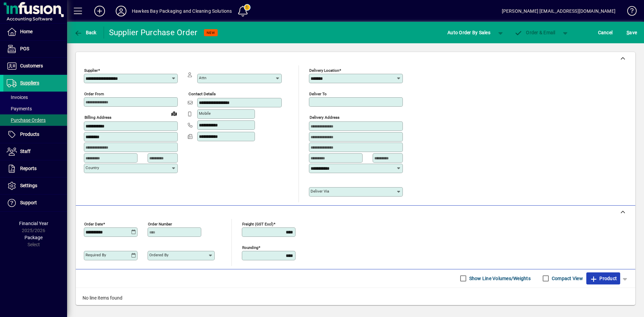 Image resolution: width=644 pixels, height=317 pixels. Describe the element at coordinates (86, 33) in the screenshot. I see `app-page-header-button: Back` at that location.